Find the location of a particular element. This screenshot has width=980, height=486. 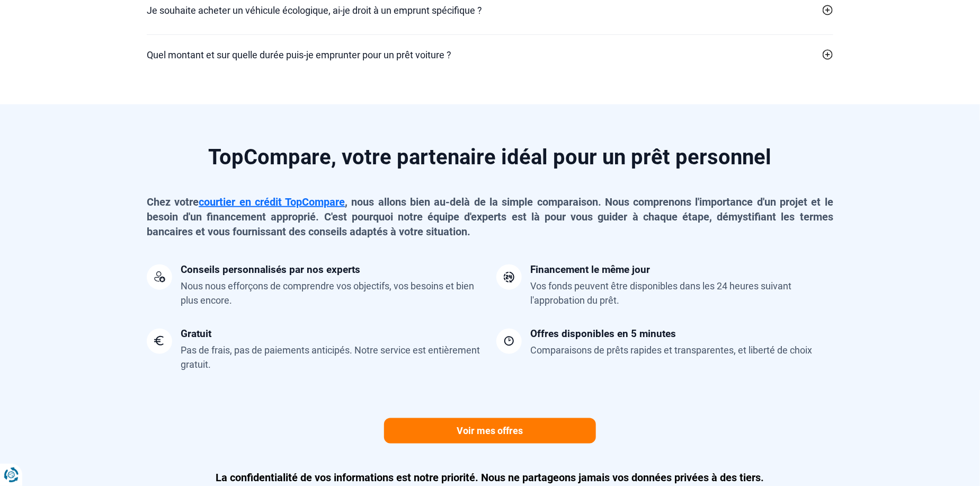

a: Quel montant et sur quelle durée puis-je emprunter pour un prêt voiture ? is located at coordinates (490, 54).